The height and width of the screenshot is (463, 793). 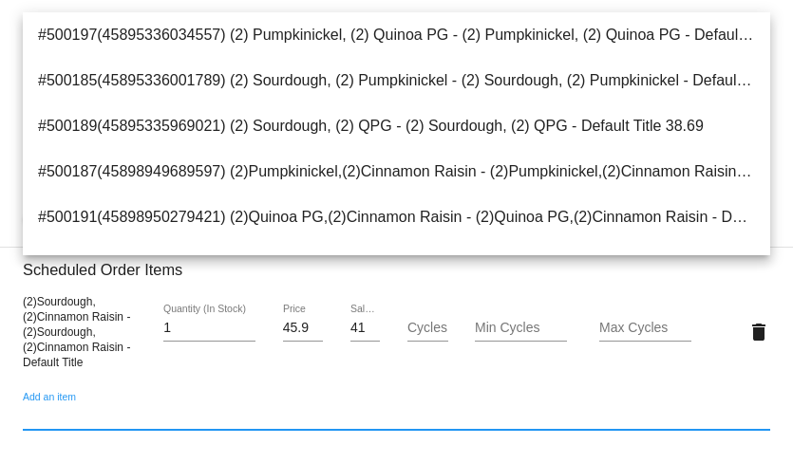 I want to click on span: #500191(45898950279421) (2)Quinoa PG,(2)Cinnamon Raisin - (2)Quinoa PG,(2)Cinnamon Raisin - Defau..., so click(x=396, y=217).